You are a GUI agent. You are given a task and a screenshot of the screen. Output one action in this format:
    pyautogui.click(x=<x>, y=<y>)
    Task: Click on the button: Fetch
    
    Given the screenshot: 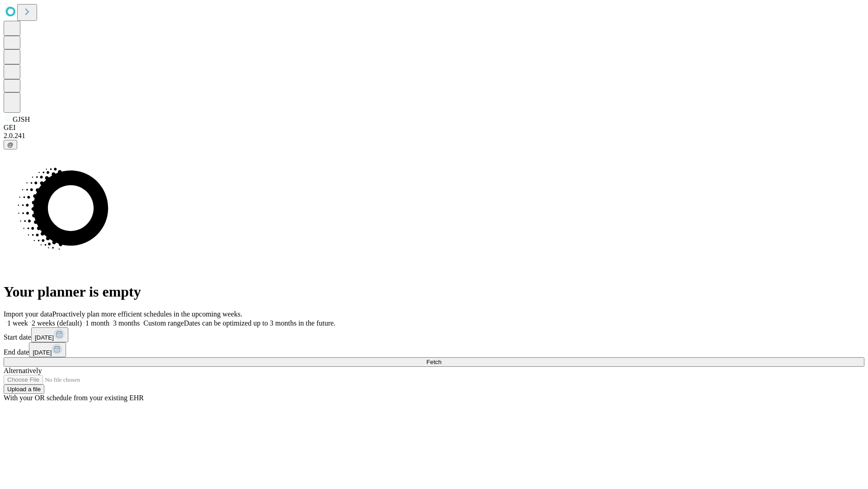 What is the action you would take?
    pyautogui.click(x=434, y=362)
    